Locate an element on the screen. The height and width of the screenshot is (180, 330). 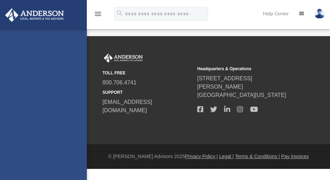
a: 800.706.4741 is located at coordinates (120, 82).